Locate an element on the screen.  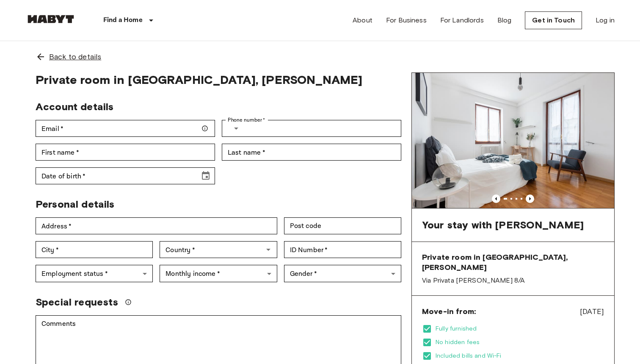
svg: Make sure your email is correct — we'll send your booking details there. is located at coordinates (205, 128).